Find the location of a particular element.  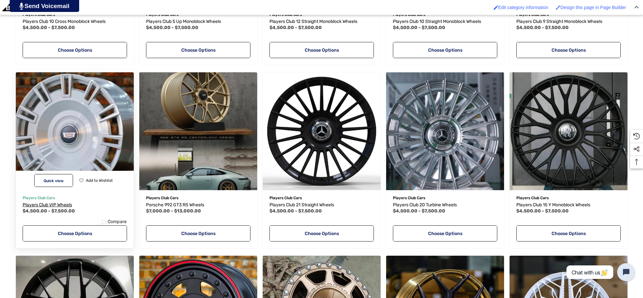

a: Players Club 10 Cross Monoblock Wheels,Price range from $4,500.00 to $7,500.00 is located at coordinates (75, 22).